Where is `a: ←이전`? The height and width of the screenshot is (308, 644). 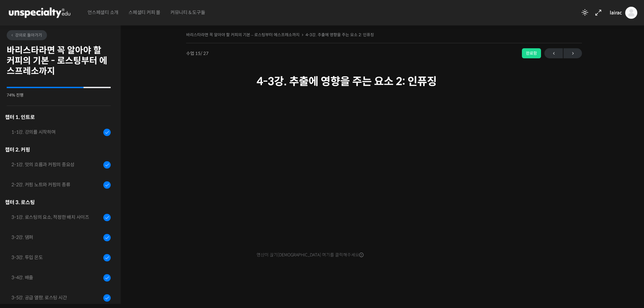 a: ←이전 is located at coordinates (553, 53).